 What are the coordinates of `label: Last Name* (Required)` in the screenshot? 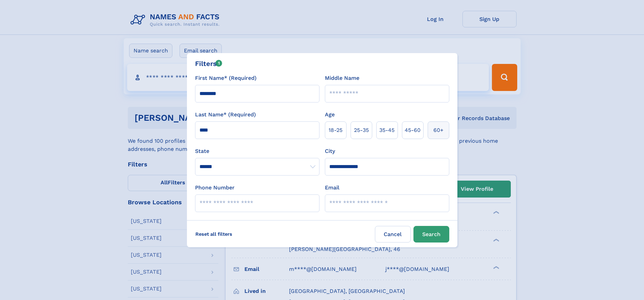 It's located at (225, 115).